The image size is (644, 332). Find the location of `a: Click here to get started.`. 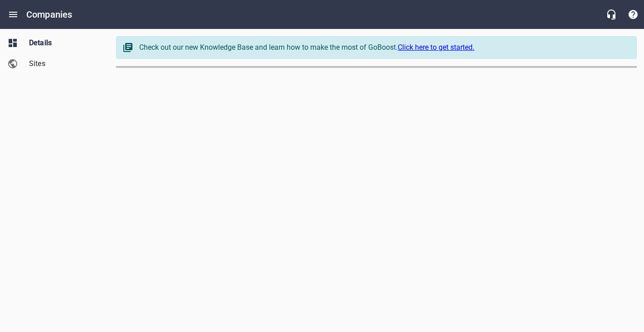

a: Click here to get started. is located at coordinates (435, 47).